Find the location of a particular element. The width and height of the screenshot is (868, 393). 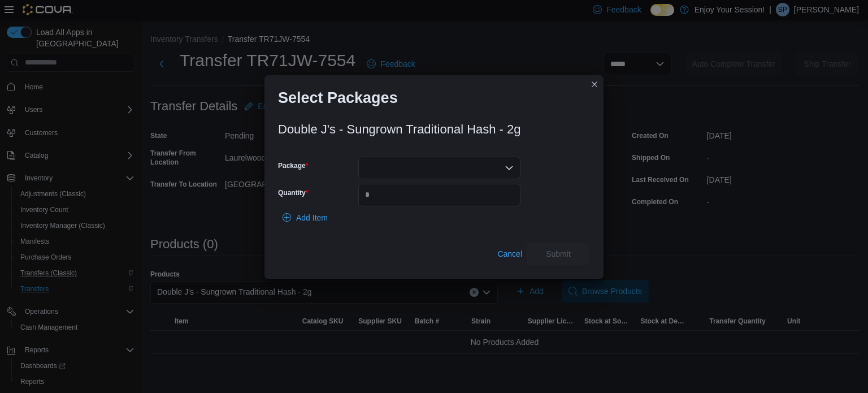

span: Cancel is located at coordinates (510, 254).